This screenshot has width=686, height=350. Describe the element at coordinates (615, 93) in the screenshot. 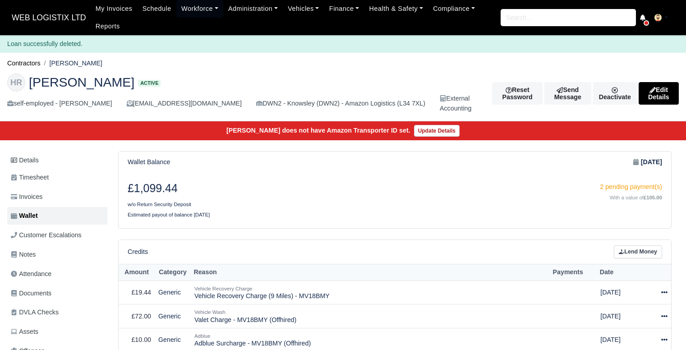

I see `div: Deactivate` at that location.